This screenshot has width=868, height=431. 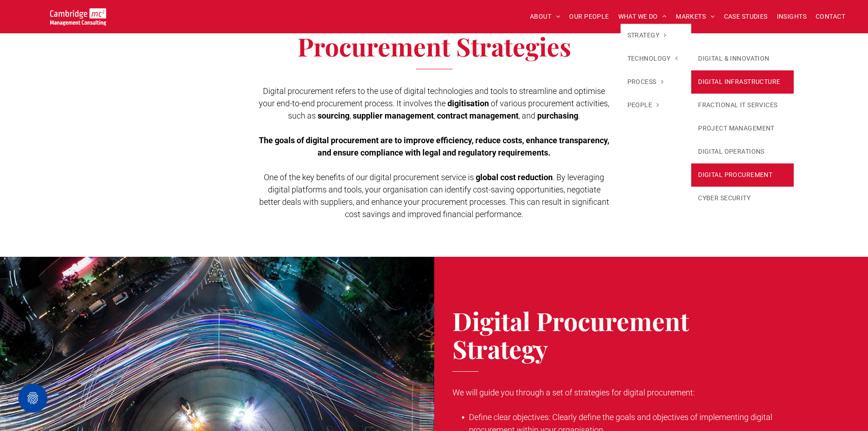 I want to click on span: PEOPLE, so click(x=643, y=105).